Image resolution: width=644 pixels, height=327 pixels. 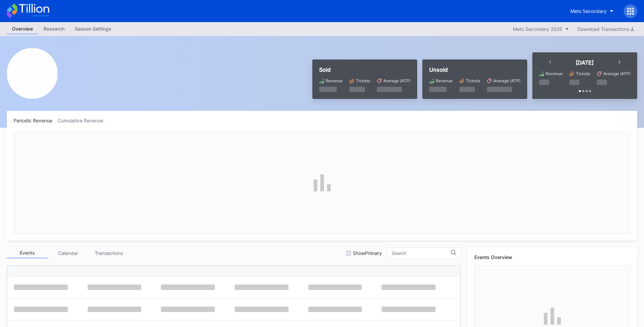 What do you see at coordinates (541, 29) in the screenshot?
I see `button: Mets Secondary 2025` at bounding box center [541, 29].